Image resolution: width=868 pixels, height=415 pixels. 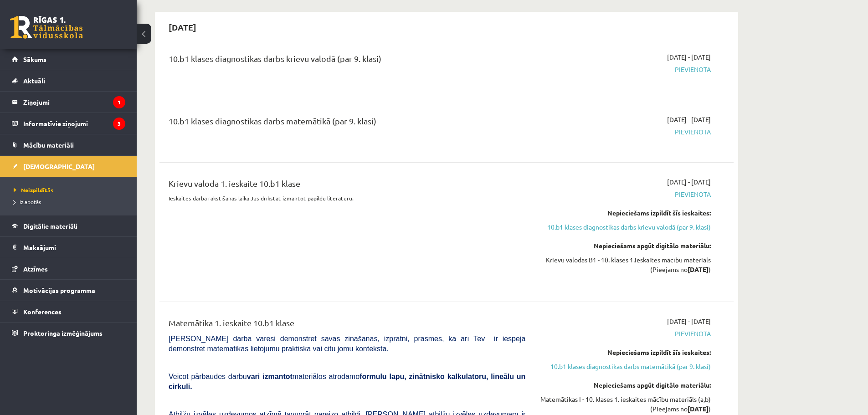 I want to click on span: Konferences, so click(x=42, y=311).